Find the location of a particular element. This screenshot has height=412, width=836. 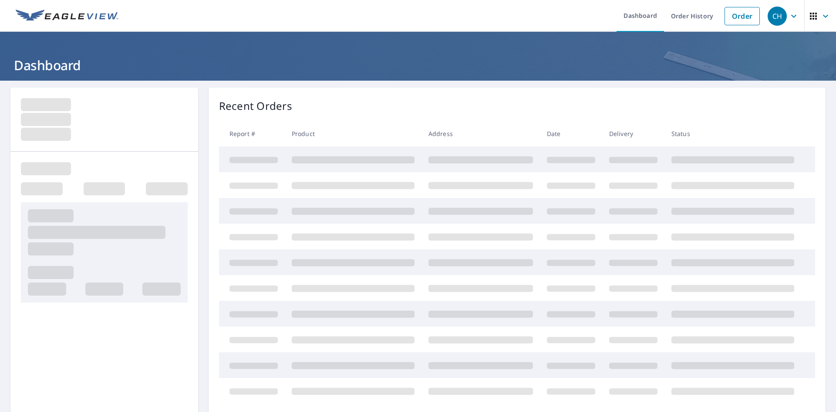

div: CH is located at coordinates (777, 16).